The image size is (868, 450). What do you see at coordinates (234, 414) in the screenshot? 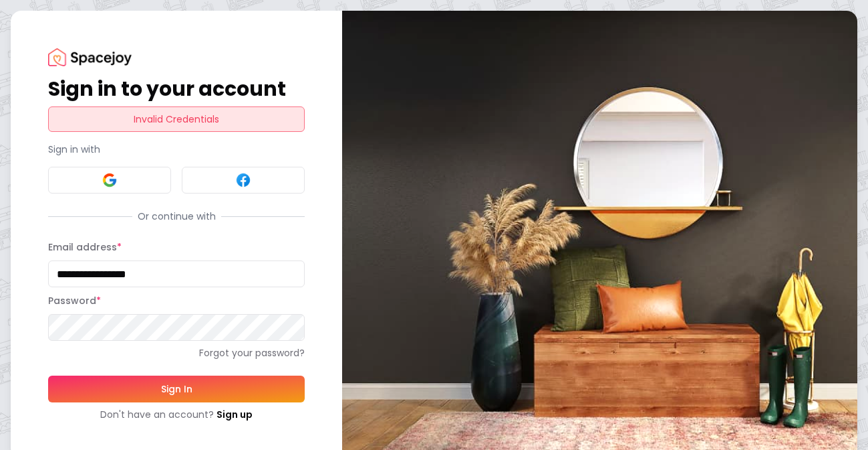
I see `a: Sign up` at bounding box center [234, 414].